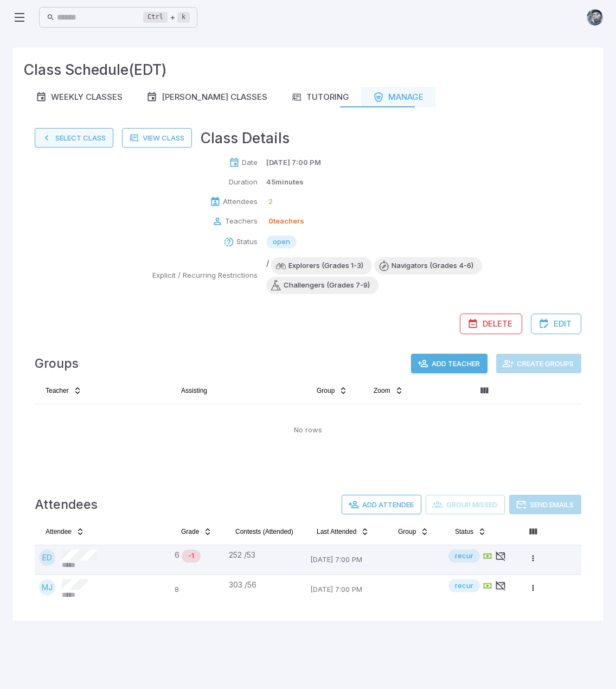 Image resolution: width=616 pixels, height=689 pixels. What do you see at coordinates (327, 286) in the screenshot?
I see `span: Challengers (Grades 7-9)` at bounding box center [327, 286].